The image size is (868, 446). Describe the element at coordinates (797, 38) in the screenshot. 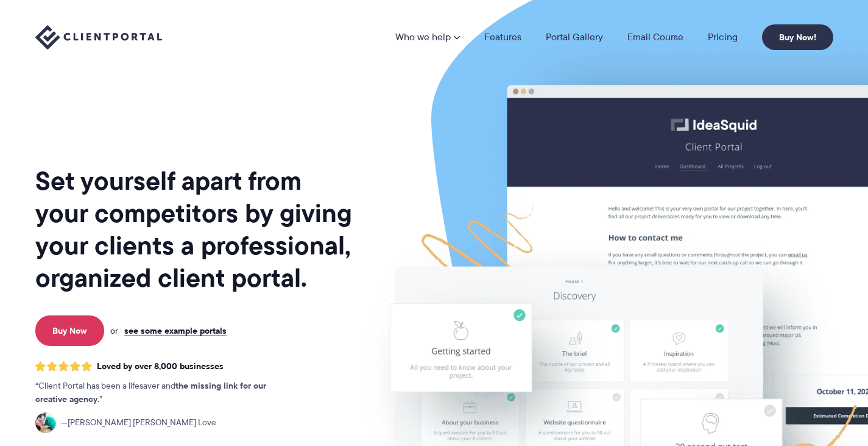

I see `a: Buy Now!` at that location.